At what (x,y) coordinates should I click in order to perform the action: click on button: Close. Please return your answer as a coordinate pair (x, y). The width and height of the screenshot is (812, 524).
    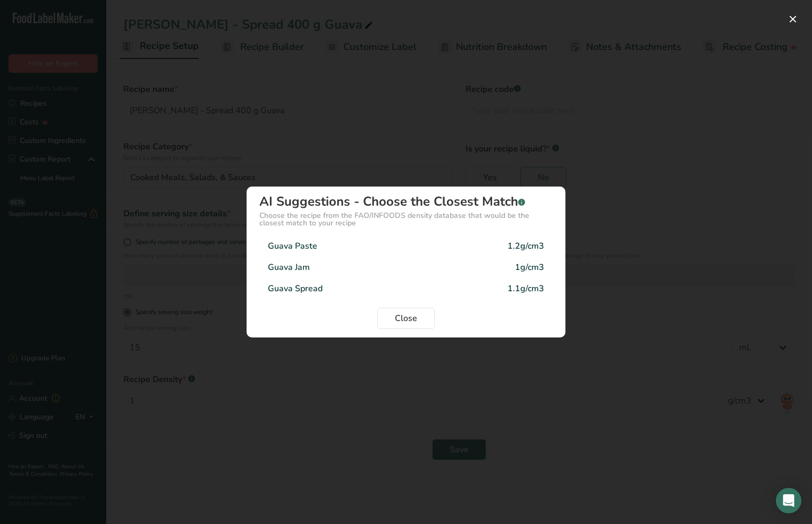
    Looking at the image, I should click on (406, 318).